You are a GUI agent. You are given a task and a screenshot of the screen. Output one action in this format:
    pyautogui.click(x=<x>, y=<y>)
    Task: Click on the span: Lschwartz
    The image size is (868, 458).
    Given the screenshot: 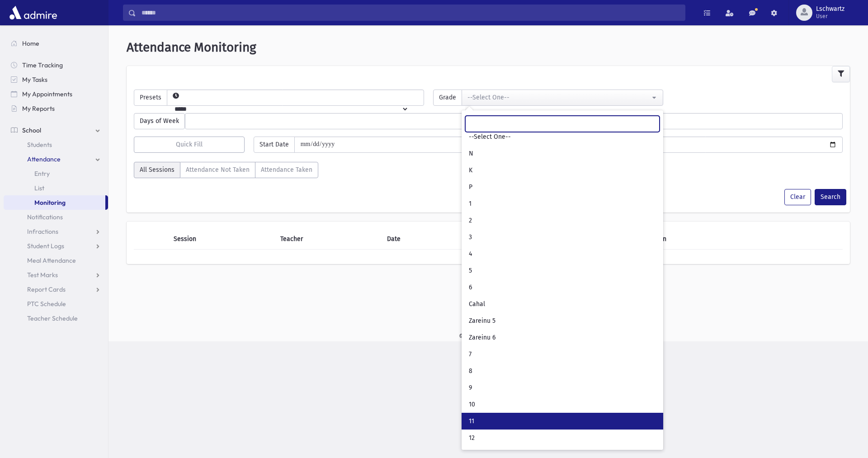 What is the action you would take?
    pyautogui.click(x=830, y=9)
    